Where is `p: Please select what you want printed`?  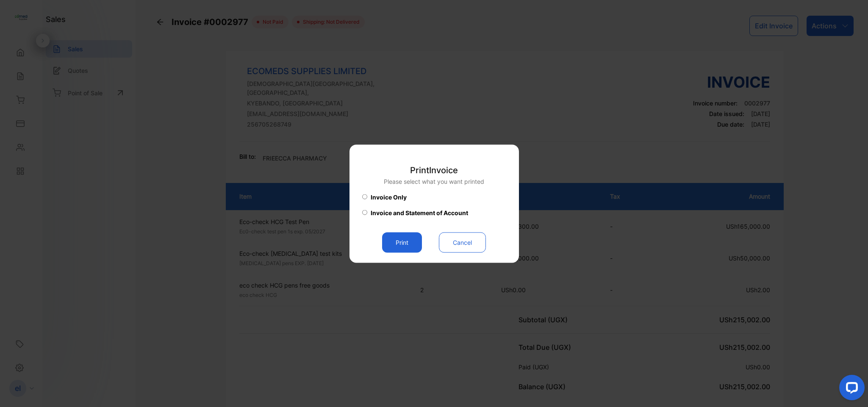
p: Please select what you want printed is located at coordinates (434, 181).